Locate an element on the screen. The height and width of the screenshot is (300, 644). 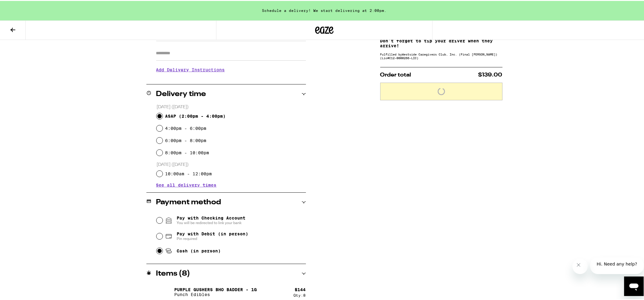
span: $139.00 is located at coordinates (490, 74).